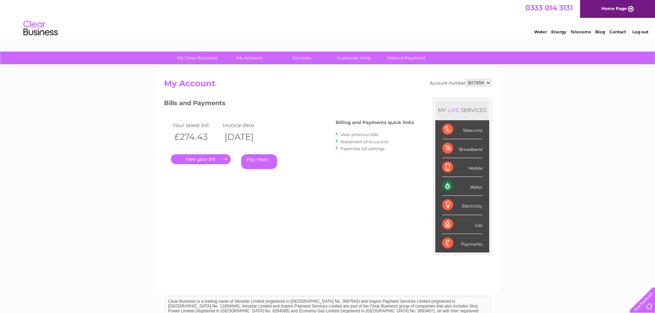  I want to click on h3: Bills and Payments, so click(289, 104).